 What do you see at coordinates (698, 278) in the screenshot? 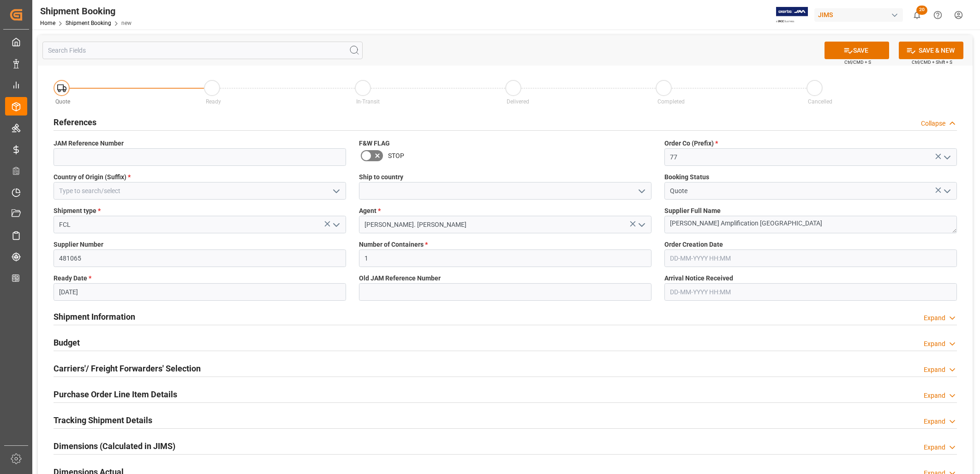
I see `span: Arrival Notice Received` at bounding box center [698, 278].